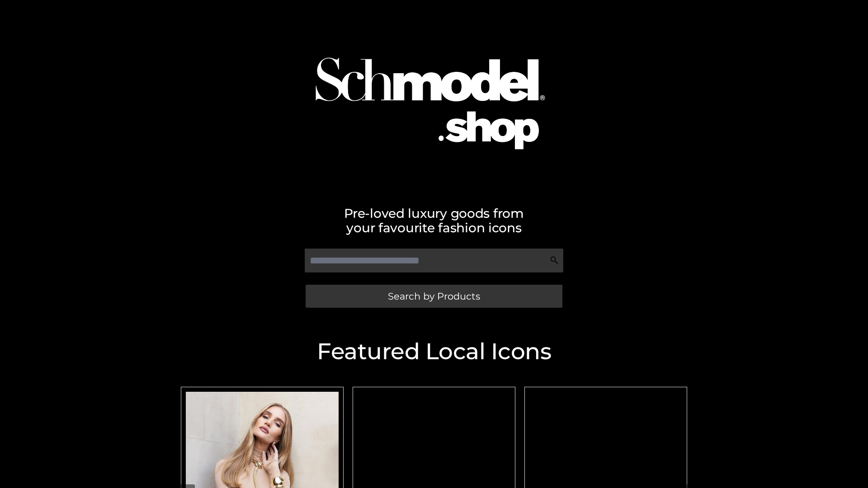 This screenshot has width=868, height=488. I want to click on span: Search by Products, so click(434, 296).